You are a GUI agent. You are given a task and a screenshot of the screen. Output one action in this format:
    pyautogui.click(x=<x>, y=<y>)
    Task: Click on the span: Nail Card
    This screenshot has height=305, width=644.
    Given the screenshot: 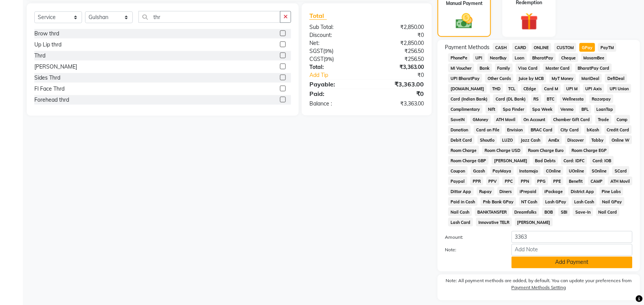 What is the action you would take?
    pyautogui.click(x=608, y=212)
    